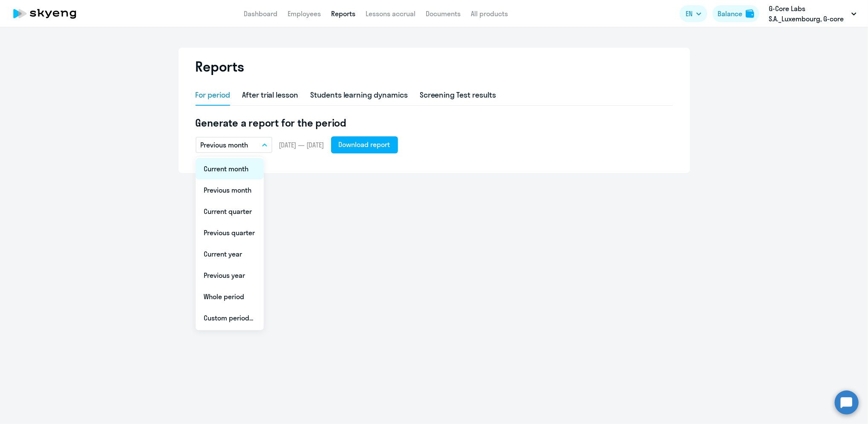 The width and height of the screenshot is (868, 424). I want to click on span: EN, so click(689, 14).